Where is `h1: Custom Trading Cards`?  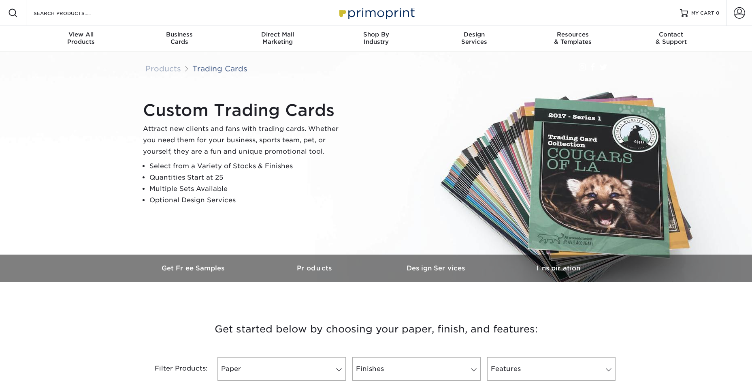
h1: Custom Trading Cards is located at coordinates (244, 110).